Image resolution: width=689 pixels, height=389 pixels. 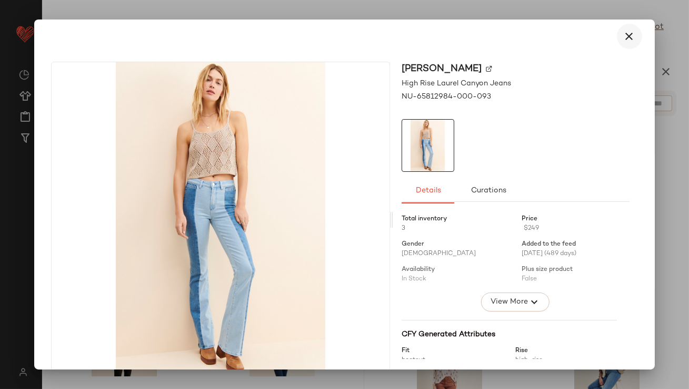 What do you see at coordinates (516, 302) in the screenshot?
I see `button: View More` at bounding box center [516, 302].